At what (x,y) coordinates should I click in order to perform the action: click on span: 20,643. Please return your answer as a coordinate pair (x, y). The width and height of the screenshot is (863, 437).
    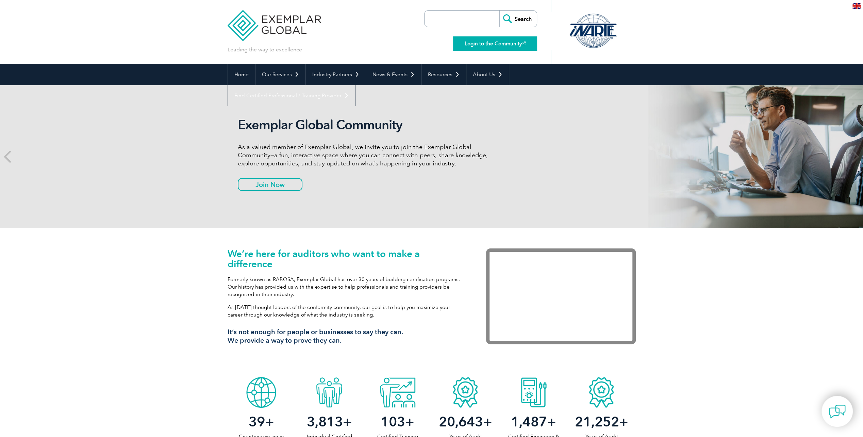
    Looking at the image, I should click on (461, 422).